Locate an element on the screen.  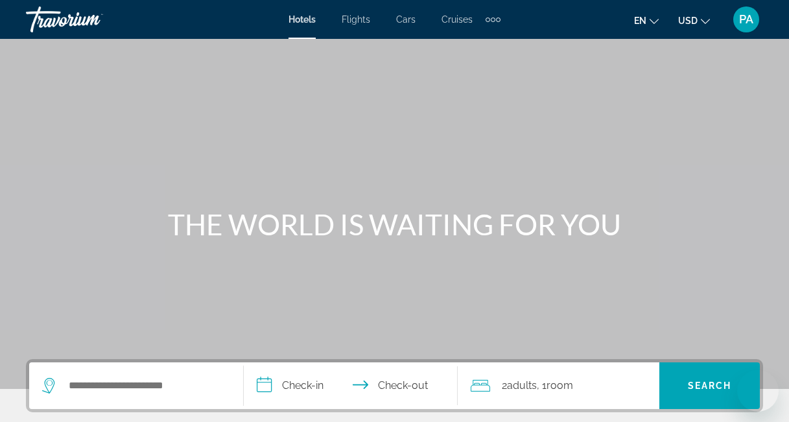
span: USD is located at coordinates (688, 21).